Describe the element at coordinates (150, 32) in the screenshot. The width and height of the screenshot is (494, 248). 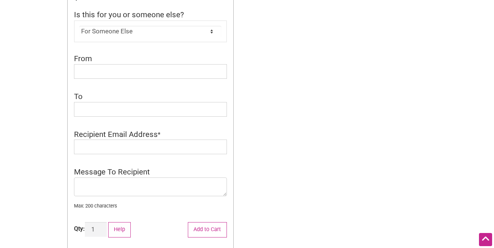
I see `select: Is this for you or someone else?` at that location.